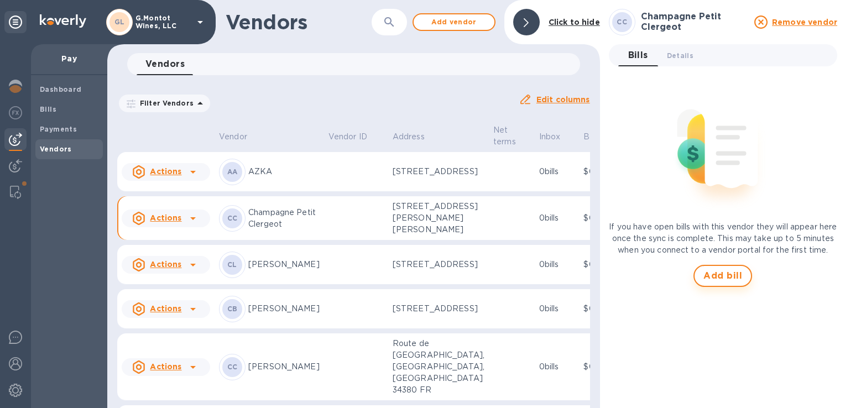 Image resolution: width=845 pixels, height=408 pixels. Describe the element at coordinates (56, 149) in the screenshot. I see `b: Vendors` at that location.